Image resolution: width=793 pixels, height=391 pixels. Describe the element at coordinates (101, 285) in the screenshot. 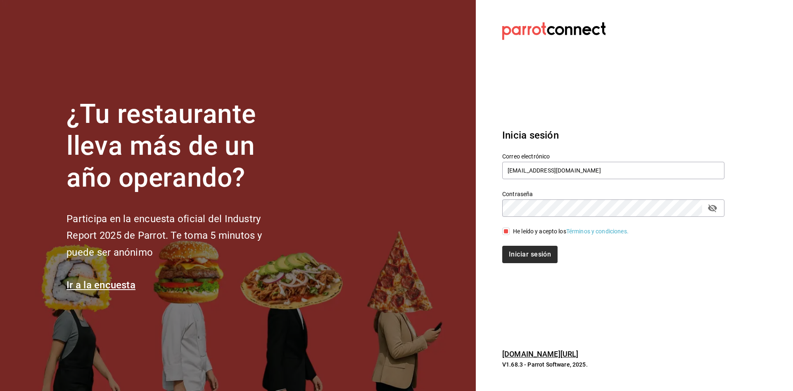

I see `a: Ir a la encuesta` at that location.